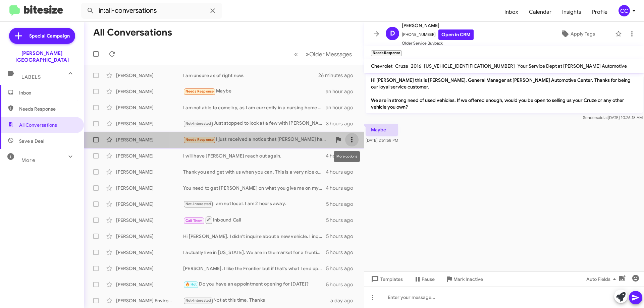  Describe the element at coordinates (256, 301) in the screenshot. I see `div: Not at this time. Thanks` at that location.